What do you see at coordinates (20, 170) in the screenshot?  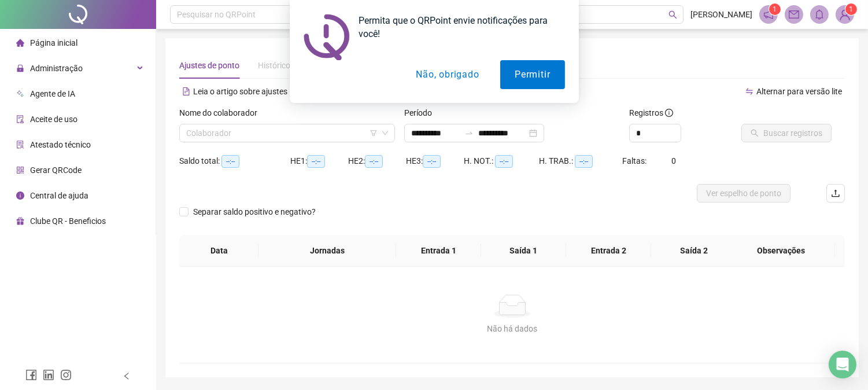 I see `span: qrcode` at bounding box center [20, 170].